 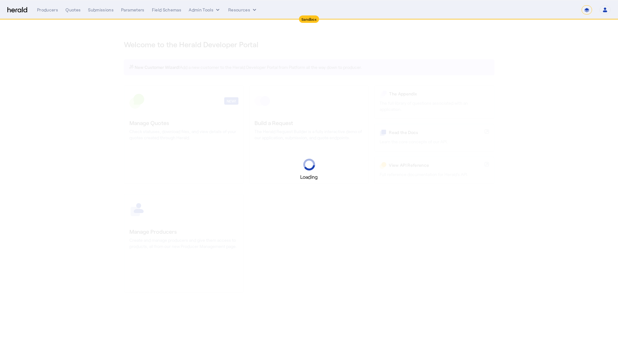 I want to click on div: Field Schemas, so click(x=167, y=10).